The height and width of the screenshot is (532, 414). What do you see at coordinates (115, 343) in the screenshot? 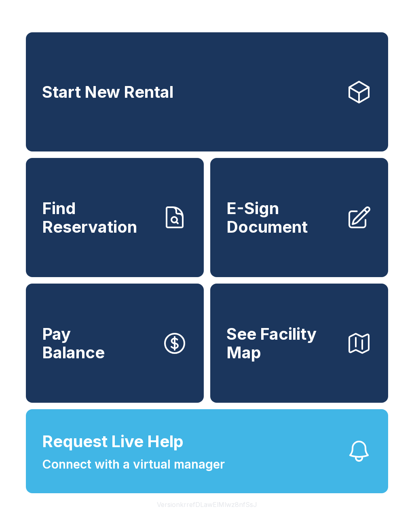
I see `button: PayBalance` at bounding box center [115, 343].